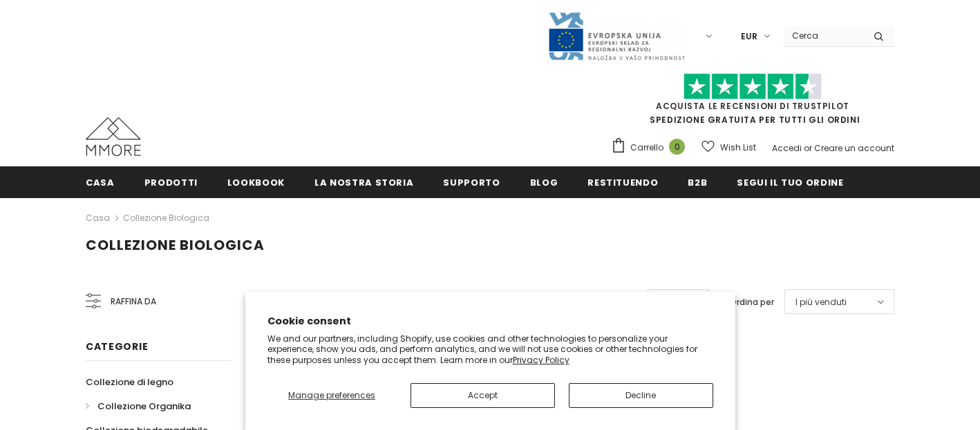 This screenshot has width=980, height=430. Describe the element at coordinates (808, 148) in the screenshot. I see `span: or` at that location.